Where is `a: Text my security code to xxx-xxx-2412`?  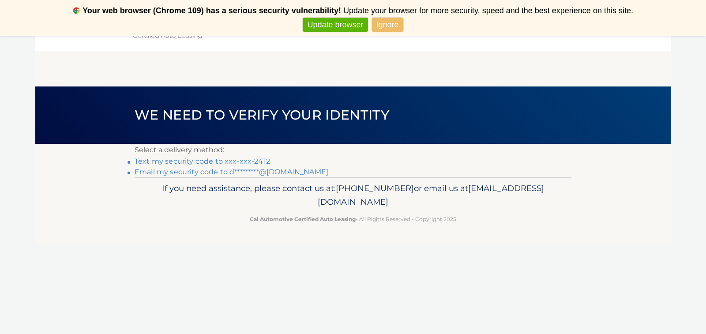
a: Text my security code to xxx-xxx-2412 is located at coordinates (202, 161).